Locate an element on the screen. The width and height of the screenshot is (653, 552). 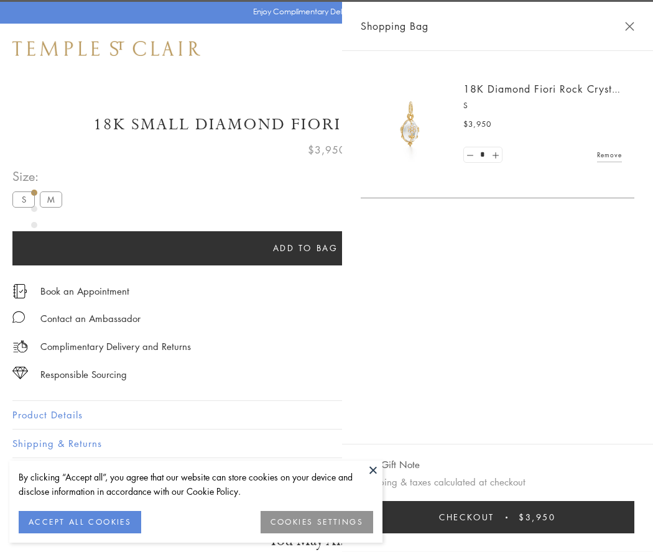
span: Size: is located at coordinates (40, 176).